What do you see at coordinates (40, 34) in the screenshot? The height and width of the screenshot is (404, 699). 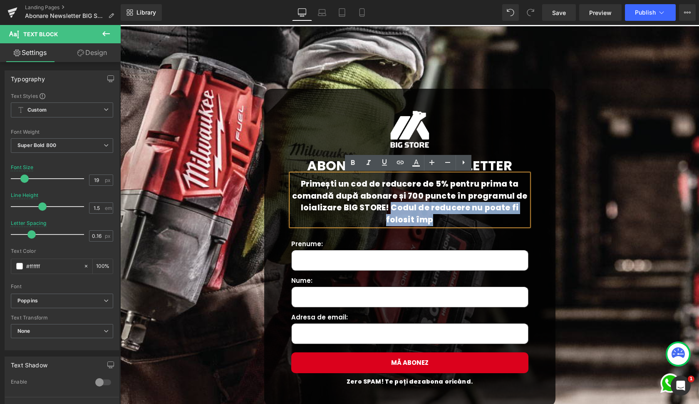 I see `span: Text Block` at bounding box center [40, 34].